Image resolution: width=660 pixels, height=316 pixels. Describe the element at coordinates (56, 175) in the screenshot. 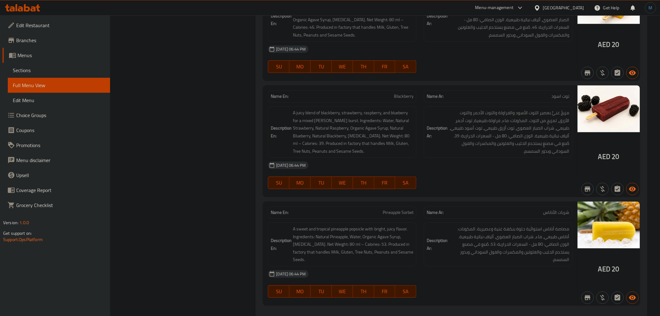

I see `a: Upsell` at that location.